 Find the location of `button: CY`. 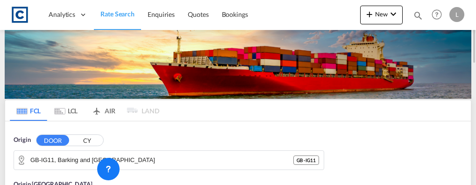

button: CY is located at coordinates (87, 140).